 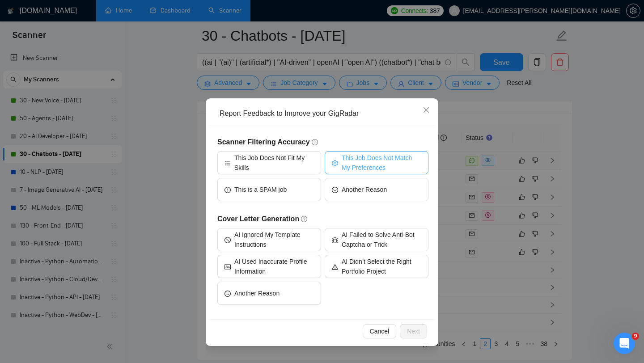 What do you see at coordinates (380, 331) in the screenshot?
I see `button: Cancel` at bounding box center [380, 331].